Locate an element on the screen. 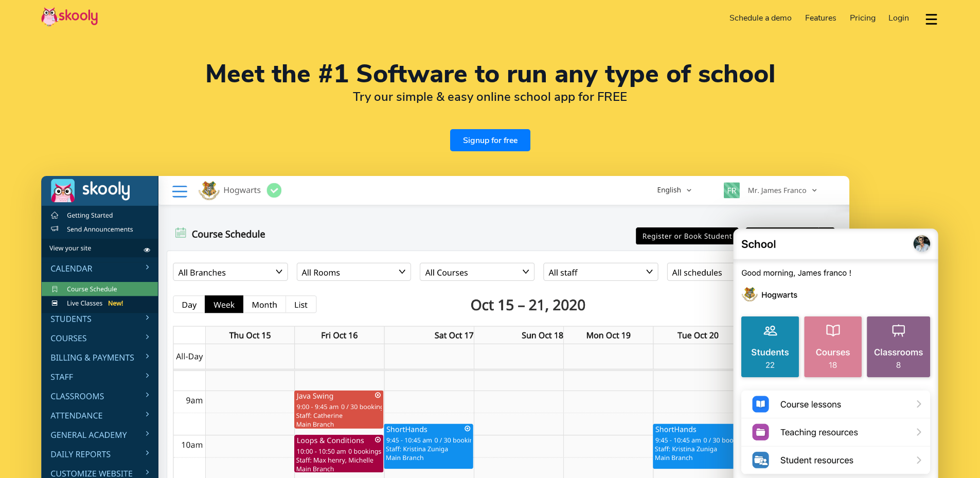 This screenshot has height=478, width=980. a: Login is located at coordinates (899, 18).